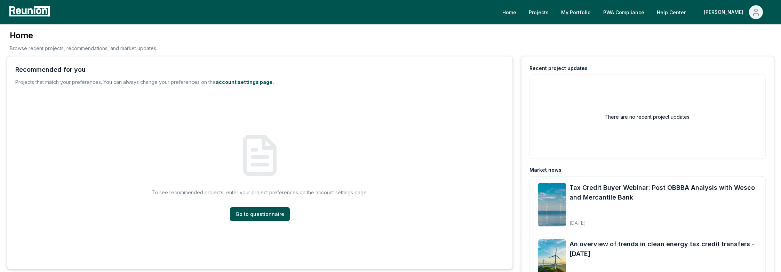  Describe the element at coordinates (84, 48) in the screenshot. I see `p: Browse recent projects, recommendations, and market updates.` at that location.